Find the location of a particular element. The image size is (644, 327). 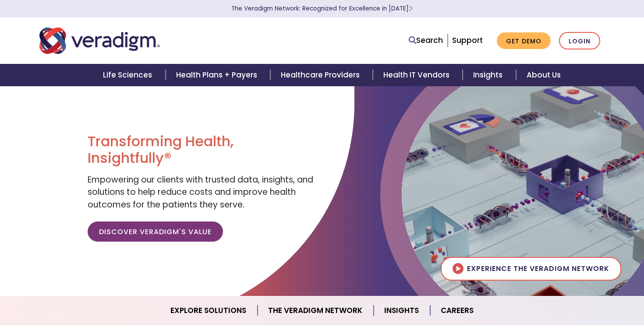

a: Login is located at coordinates (580, 41).